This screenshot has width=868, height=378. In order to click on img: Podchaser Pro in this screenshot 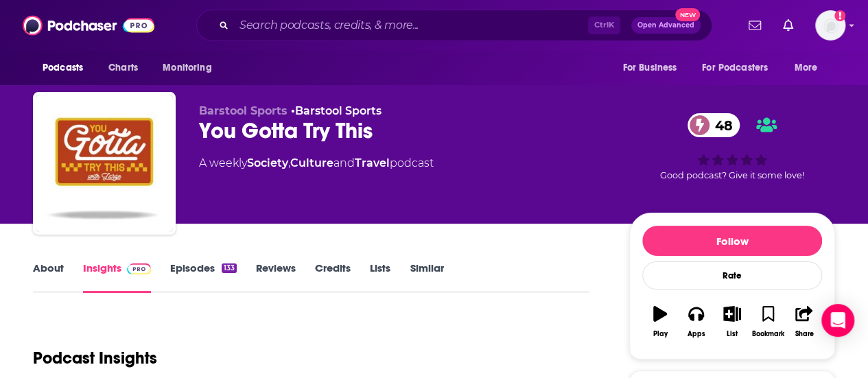, I will do `click(138, 269)`.